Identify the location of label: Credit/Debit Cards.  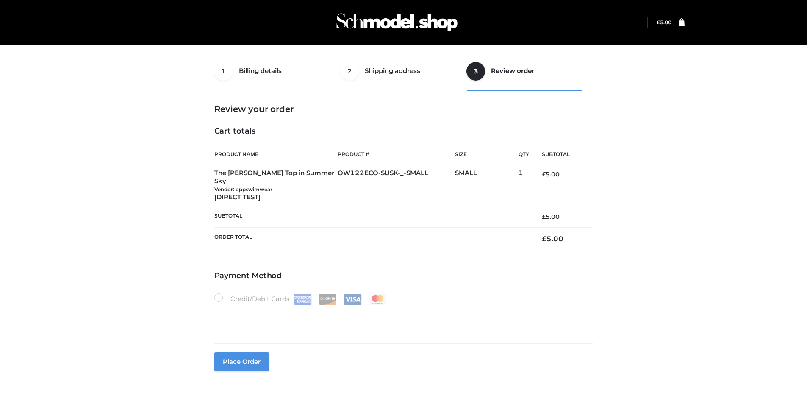
(301, 299).